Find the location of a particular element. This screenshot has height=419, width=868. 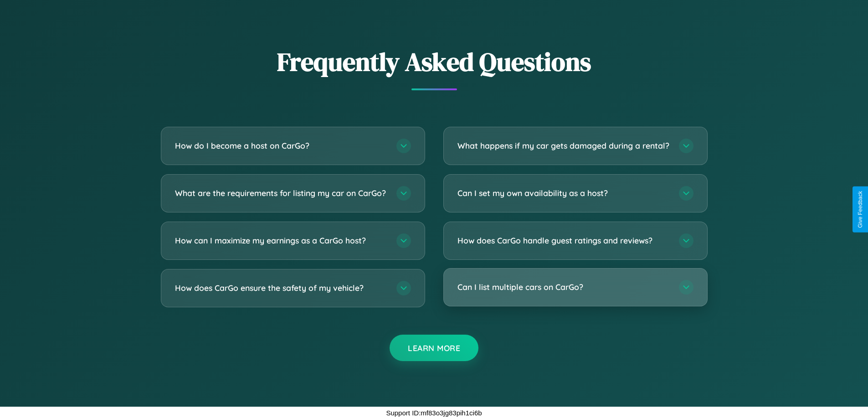

h3: What happens if my car gets damaged during a rental? is located at coordinates (564, 146).